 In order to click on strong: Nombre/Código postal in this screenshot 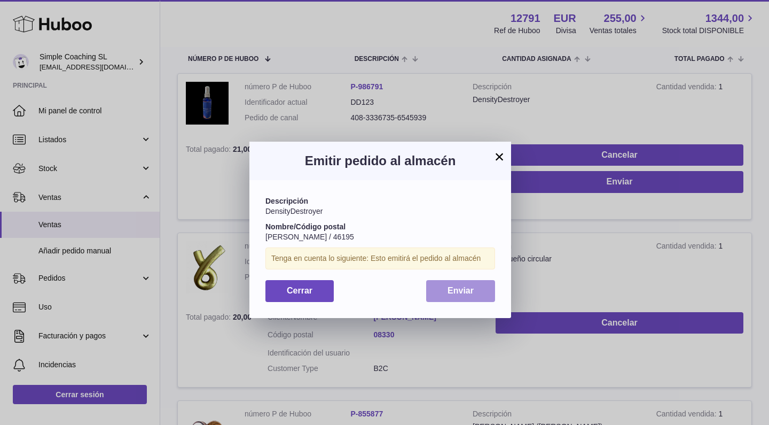, I will do `click(306, 226)`.